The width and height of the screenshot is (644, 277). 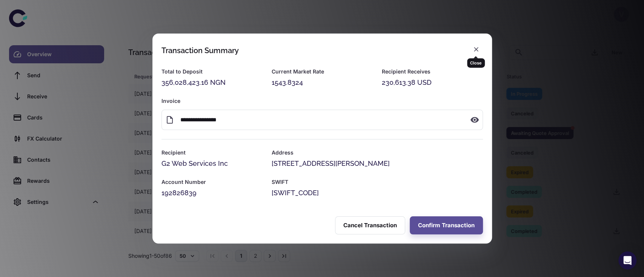 I want to click on h6: Invoice, so click(x=322, y=101).